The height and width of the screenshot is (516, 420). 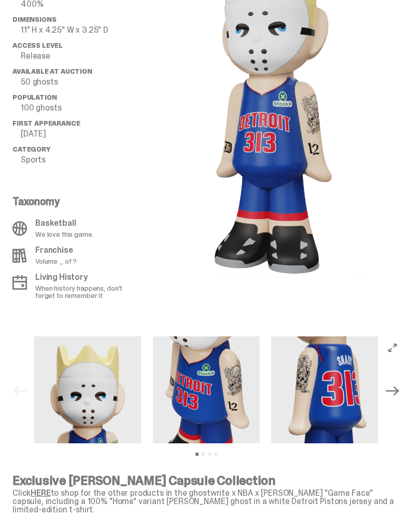 What do you see at coordinates (46, 123) in the screenshot?
I see `span: First Appearance` at bounding box center [46, 123].